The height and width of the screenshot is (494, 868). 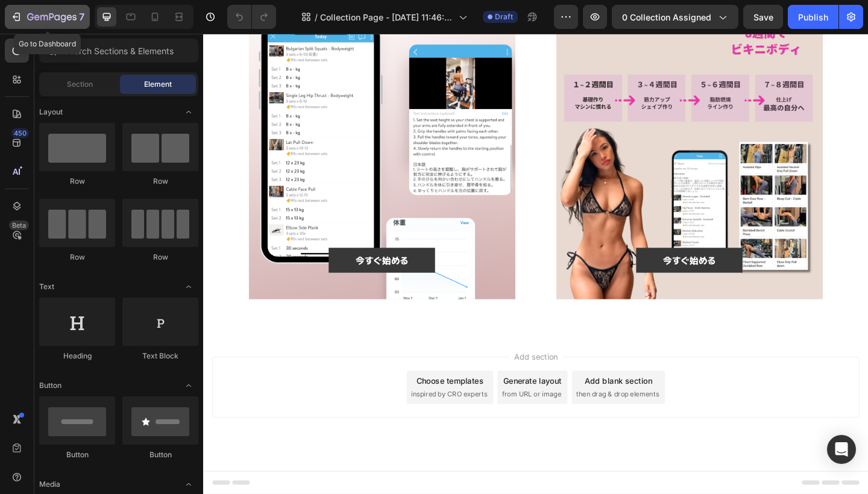 What do you see at coordinates (841, 449) in the screenshot?
I see `div: Open Intercom Messenger` at bounding box center [841, 449].